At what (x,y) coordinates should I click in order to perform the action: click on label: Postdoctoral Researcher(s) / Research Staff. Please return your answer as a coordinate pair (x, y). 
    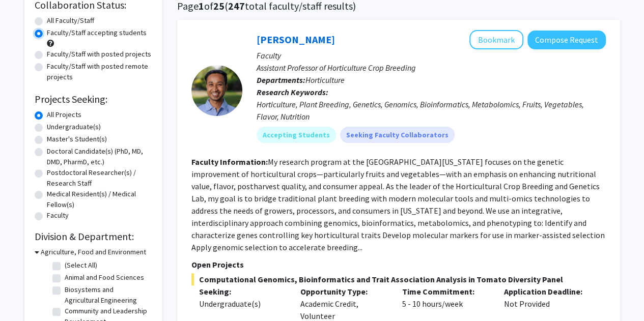
    Looking at the image, I should click on (99, 178).